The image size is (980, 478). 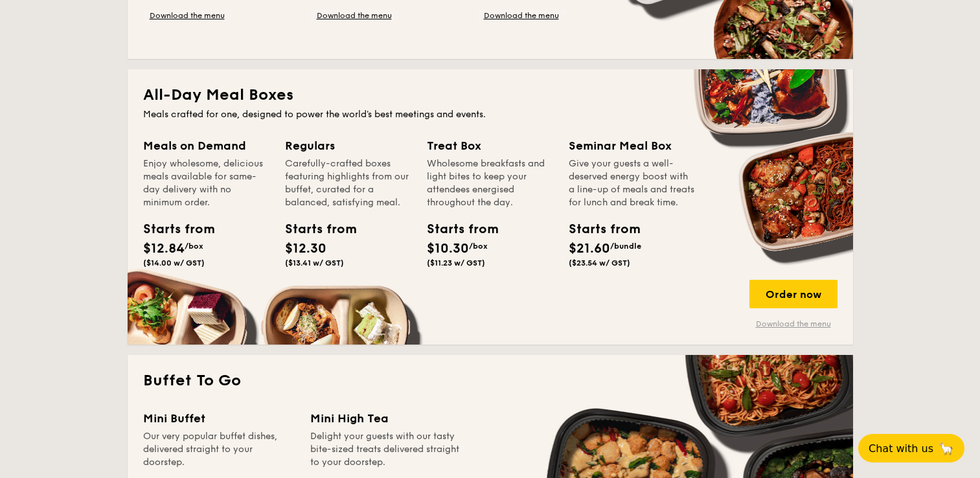 What do you see at coordinates (314, 263) in the screenshot?
I see `span: ($13.41 w/ GST)` at bounding box center [314, 263].